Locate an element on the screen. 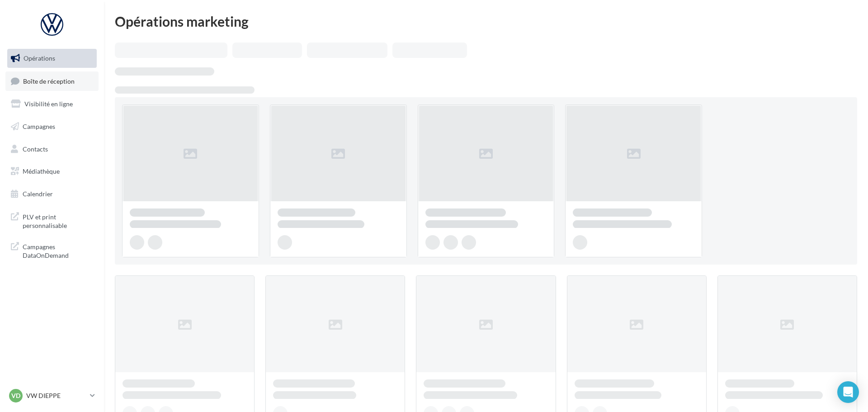  span: Contacts is located at coordinates (36, 148).